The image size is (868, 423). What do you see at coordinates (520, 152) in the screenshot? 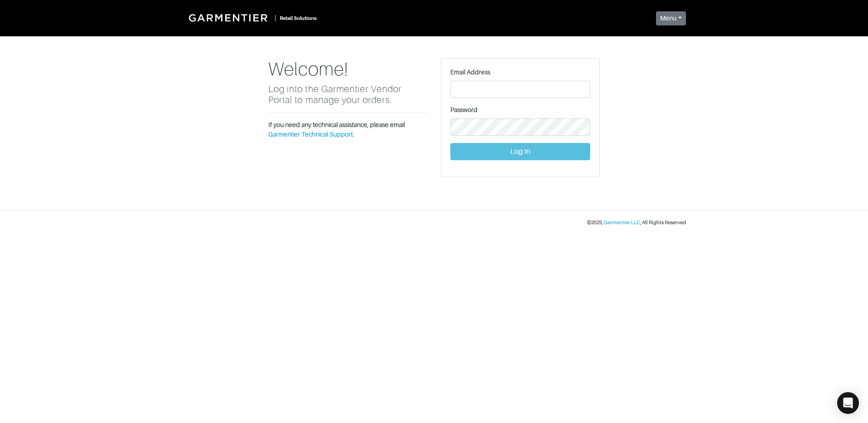
I see `button: Log In` at bounding box center [520, 152].